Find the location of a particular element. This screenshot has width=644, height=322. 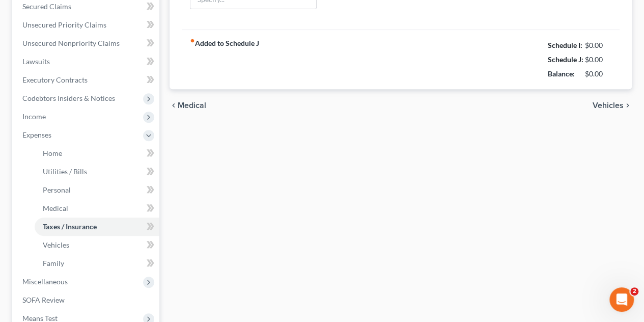

span: Income is located at coordinates (34, 116).